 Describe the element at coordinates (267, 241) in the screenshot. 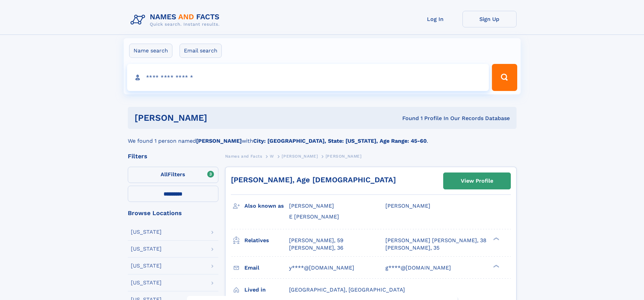

I see `h3: Relatives` at that location.